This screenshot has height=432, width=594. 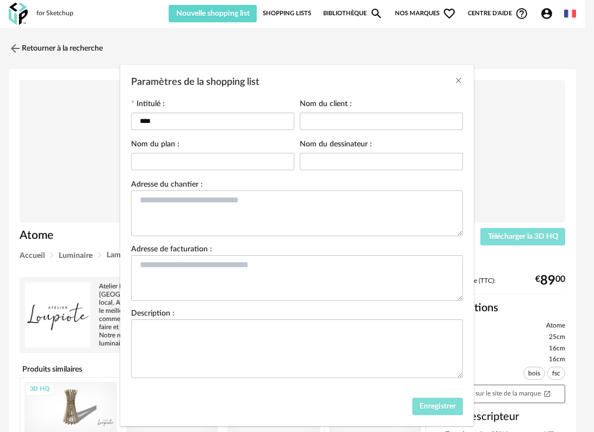 What do you see at coordinates (297, 245) in the screenshot?
I see `div: Paramètres de la shopping list` at bounding box center [297, 245].